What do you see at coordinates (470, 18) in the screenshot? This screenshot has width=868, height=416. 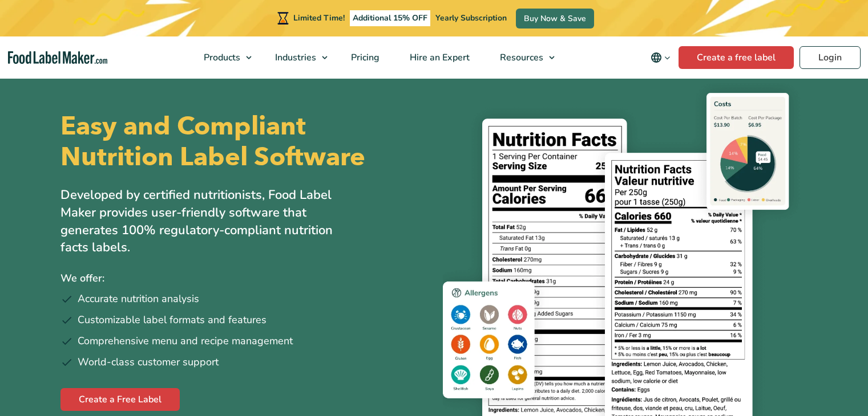 I see `span: Yearly Subscription` at bounding box center [470, 18].